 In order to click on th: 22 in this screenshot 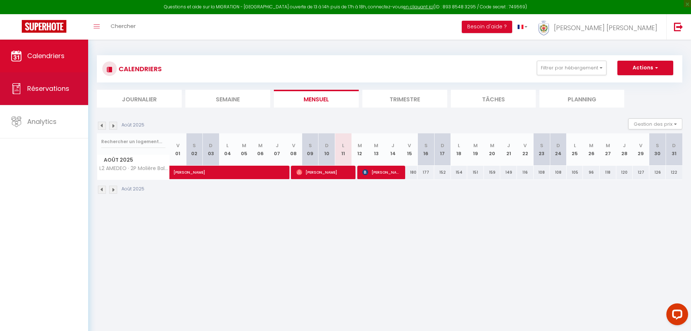, I will do `click(526, 149)`.